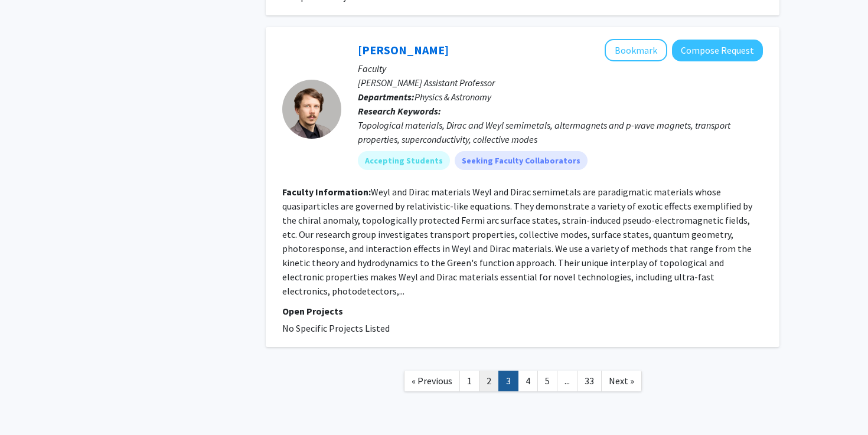  I want to click on p: Open Projects, so click(523, 311).